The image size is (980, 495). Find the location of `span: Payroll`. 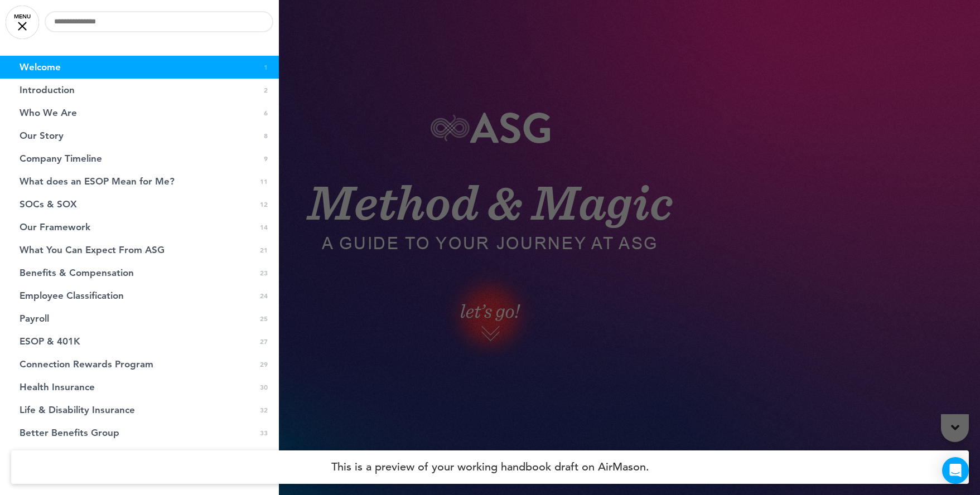

span: Payroll is located at coordinates (34, 318).